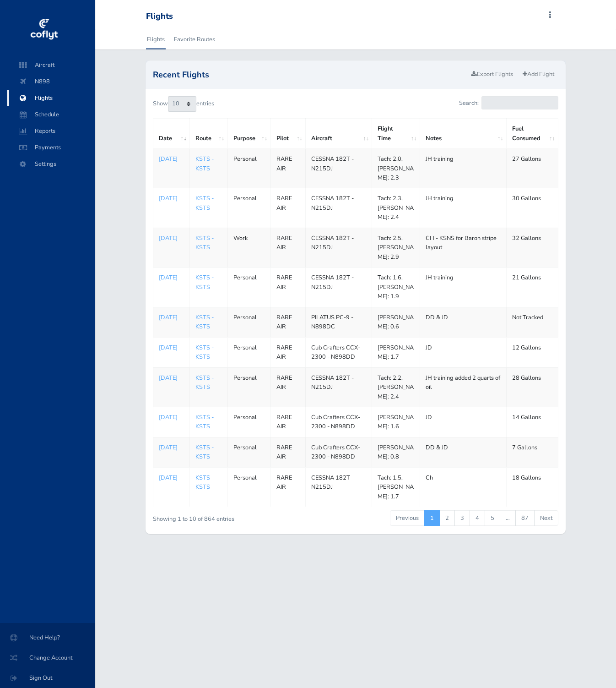 This screenshot has height=688, width=616. I want to click on td: 18 Gallons, so click(533, 487).